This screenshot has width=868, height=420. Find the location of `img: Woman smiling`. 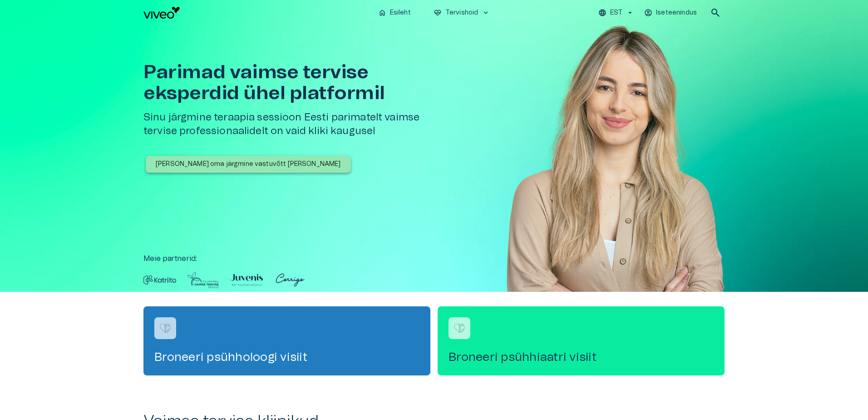

img: Woman smiling is located at coordinates (615, 172).